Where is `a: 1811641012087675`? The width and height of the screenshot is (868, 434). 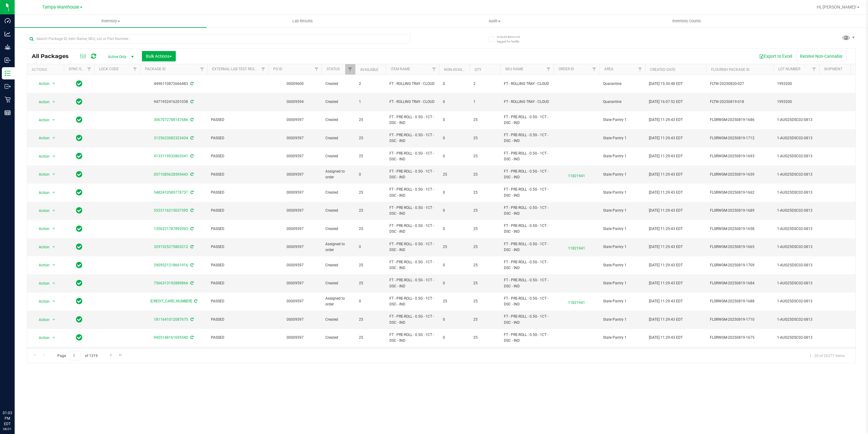 a: 1811641012087675 is located at coordinates (171, 320).